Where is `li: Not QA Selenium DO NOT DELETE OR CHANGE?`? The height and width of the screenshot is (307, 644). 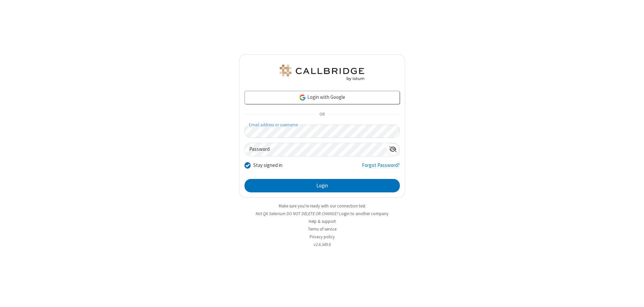 li: Not QA Selenium DO NOT DELETE OR CHANGE? is located at coordinates (322, 213).